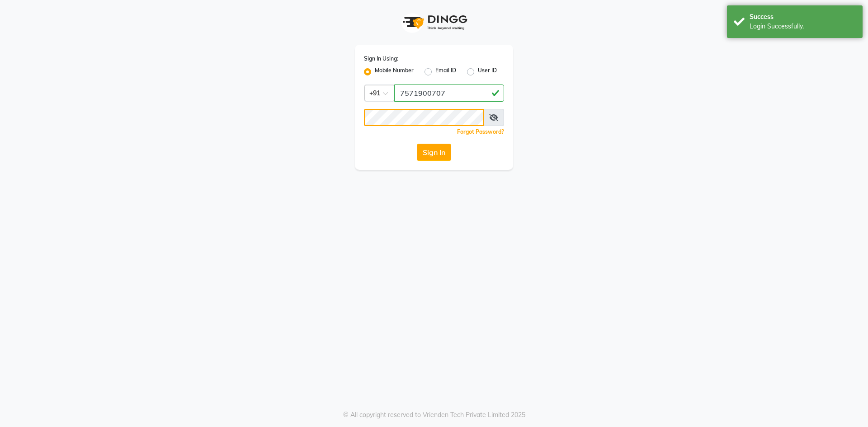 This screenshot has width=868, height=427. What do you see at coordinates (480, 132) in the screenshot?
I see `a: Forgot Password?` at bounding box center [480, 132].